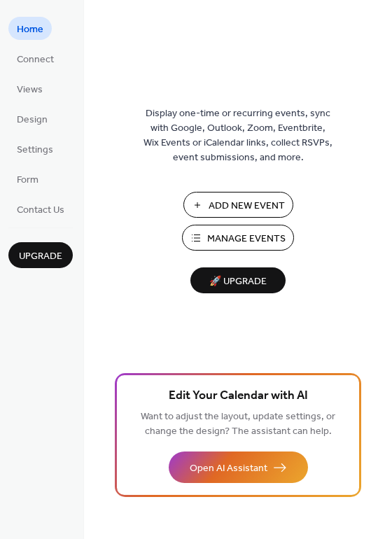 This screenshot has height=539, width=392. Describe the element at coordinates (30, 28) in the screenshot. I see `a: Home` at that location.